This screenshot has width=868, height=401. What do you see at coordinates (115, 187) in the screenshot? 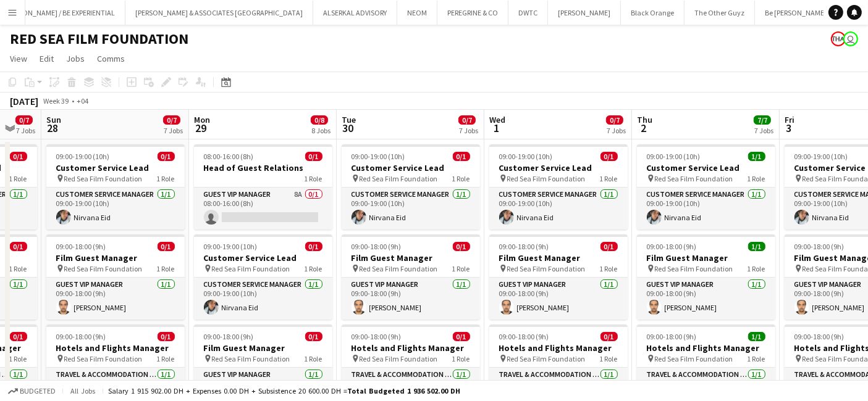
I see `app-job-card: 09:00-19:00 (10h)0/1Customer Service Lead Red Sea Film Foundation1 RoleCustomer Service Manager1/...` at bounding box center [115, 187].